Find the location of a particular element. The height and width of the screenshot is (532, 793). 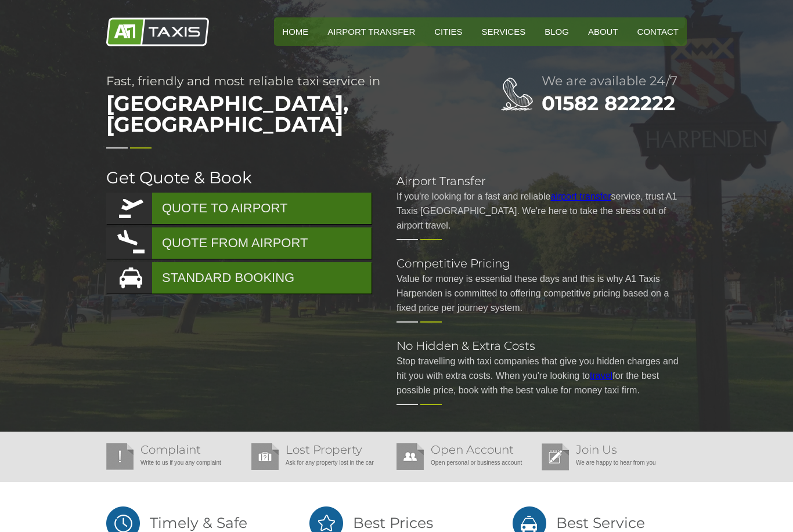

img: Complaint is located at coordinates (120, 457).